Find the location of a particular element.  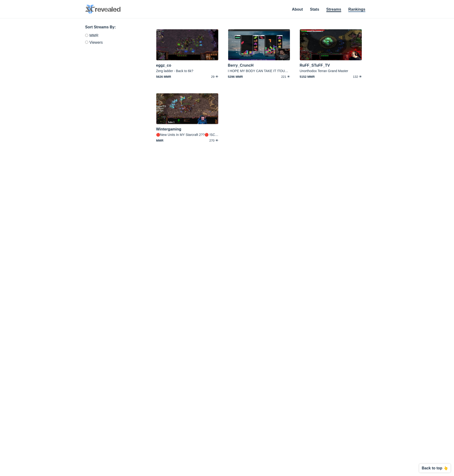

span: 5626 MMR is located at coordinates (167, 76).